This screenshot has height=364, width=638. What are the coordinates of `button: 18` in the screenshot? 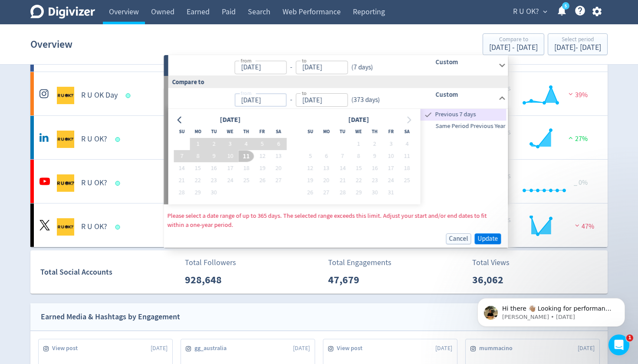 It's located at (407, 169).